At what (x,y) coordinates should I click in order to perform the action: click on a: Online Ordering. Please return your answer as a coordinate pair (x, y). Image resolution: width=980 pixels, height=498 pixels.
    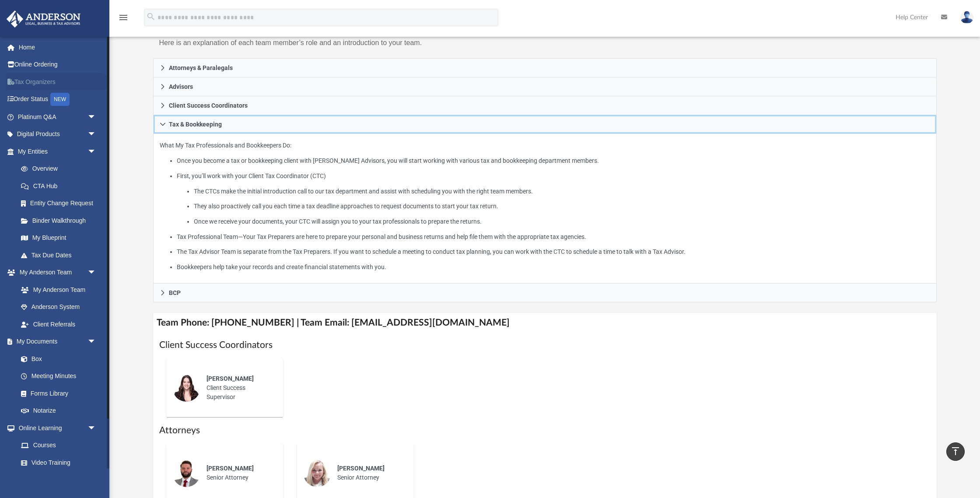
    Looking at the image, I should click on (58, 65).